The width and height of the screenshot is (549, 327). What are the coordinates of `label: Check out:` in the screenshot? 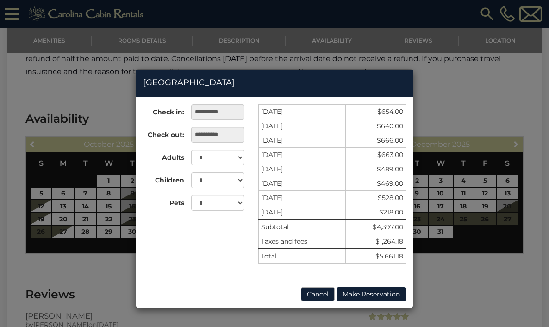 It's located at (160, 133).